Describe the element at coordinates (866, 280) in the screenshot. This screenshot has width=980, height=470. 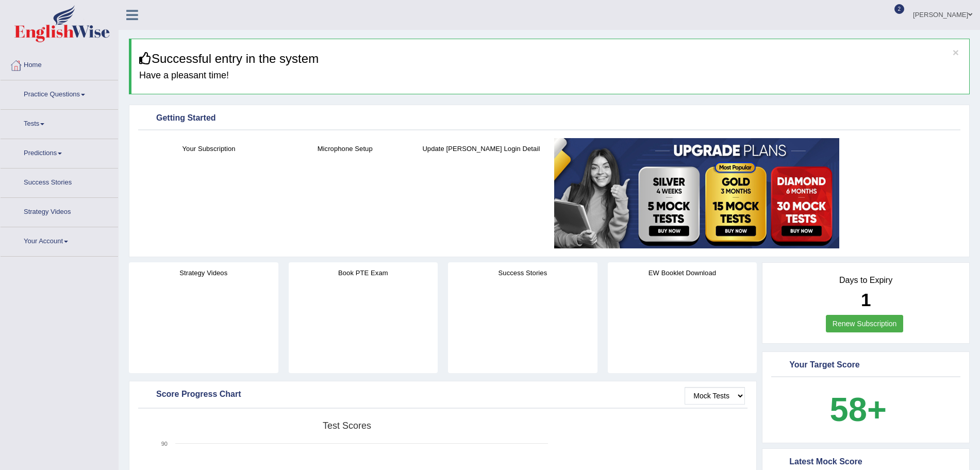
I see `h4: Days to Expiry` at that location.